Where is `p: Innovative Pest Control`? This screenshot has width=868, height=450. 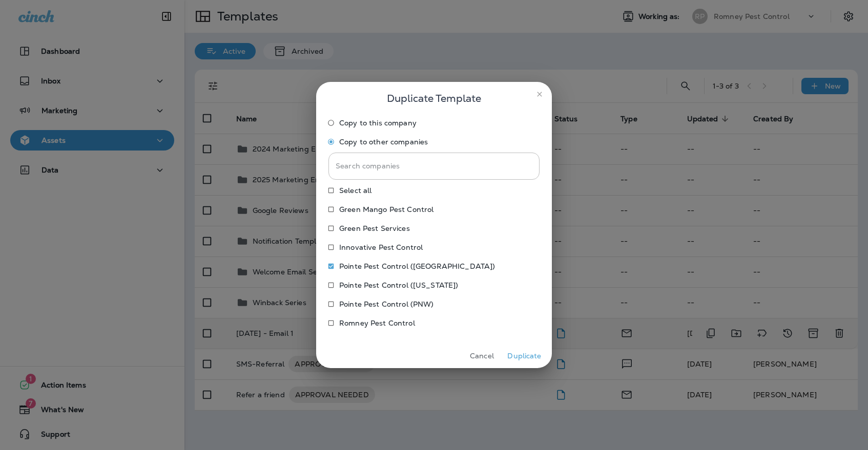
p: Innovative Pest Control is located at coordinates (381, 247).